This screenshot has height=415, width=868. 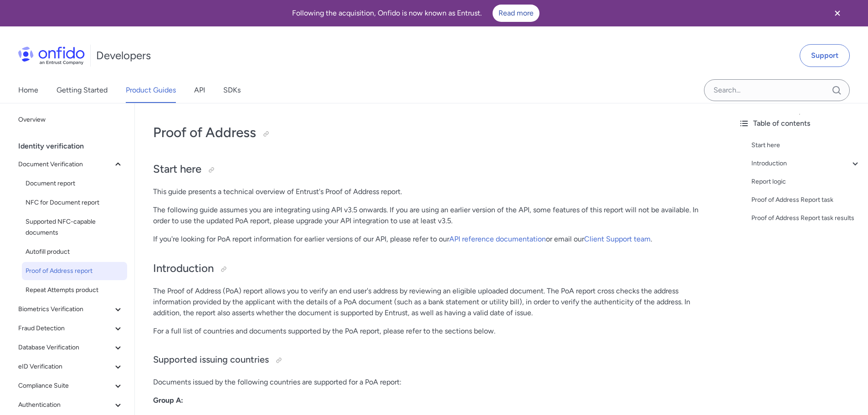 What do you see at coordinates (28, 90) in the screenshot?
I see `a: Home` at bounding box center [28, 90].